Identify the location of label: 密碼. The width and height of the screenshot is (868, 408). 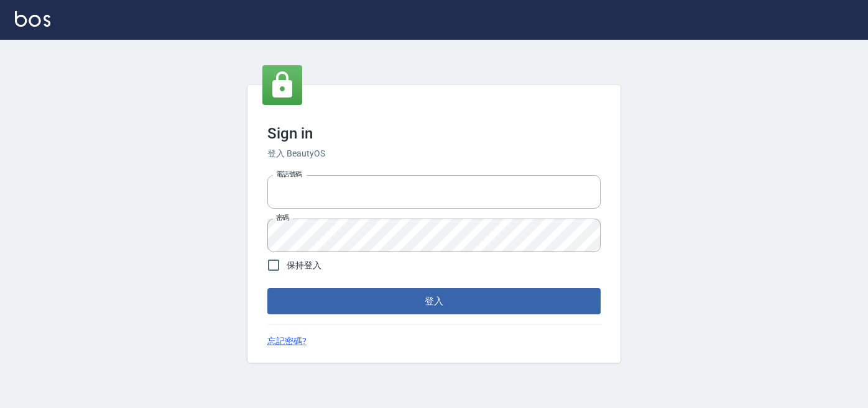
(282, 218).